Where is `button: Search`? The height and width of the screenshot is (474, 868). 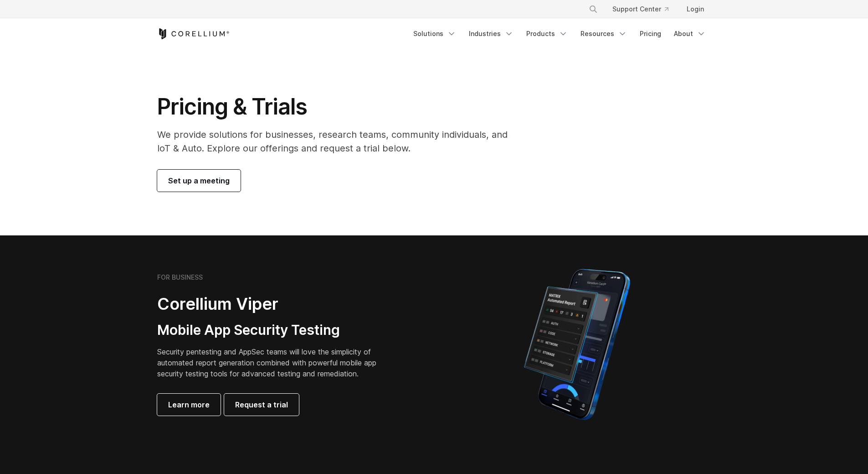 button: Search is located at coordinates (593, 9).